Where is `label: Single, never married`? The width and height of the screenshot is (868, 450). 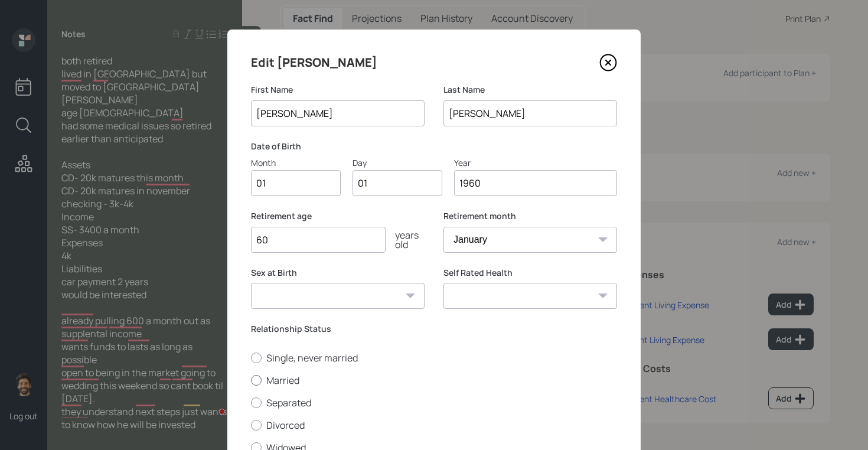
label: Single, never married is located at coordinates (434, 358).